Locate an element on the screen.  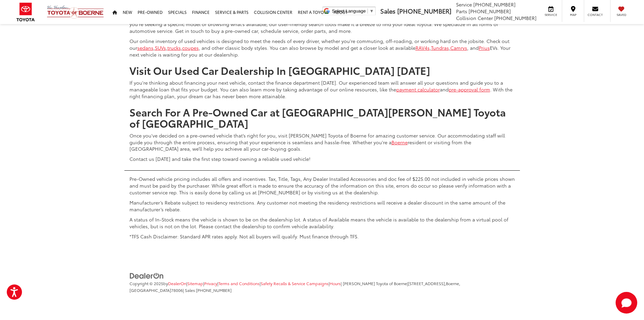
p: *TFS Cash Disclaimer: Standard APR rates apply. Not all buyers will qualify. Must finance through... is located at coordinates (322, 236).